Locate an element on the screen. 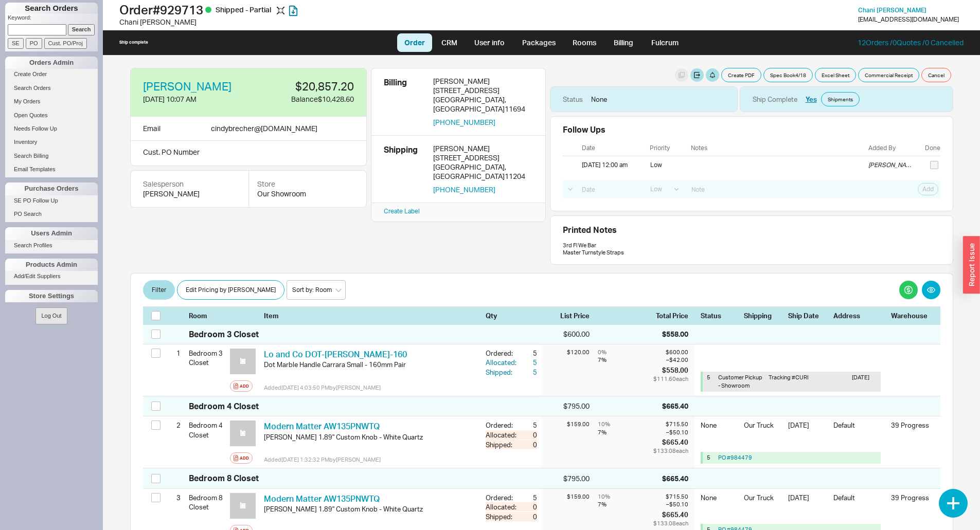 The height and width of the screenshot is (530, 980). div: Salesperson is located at coordinates (189, 184).